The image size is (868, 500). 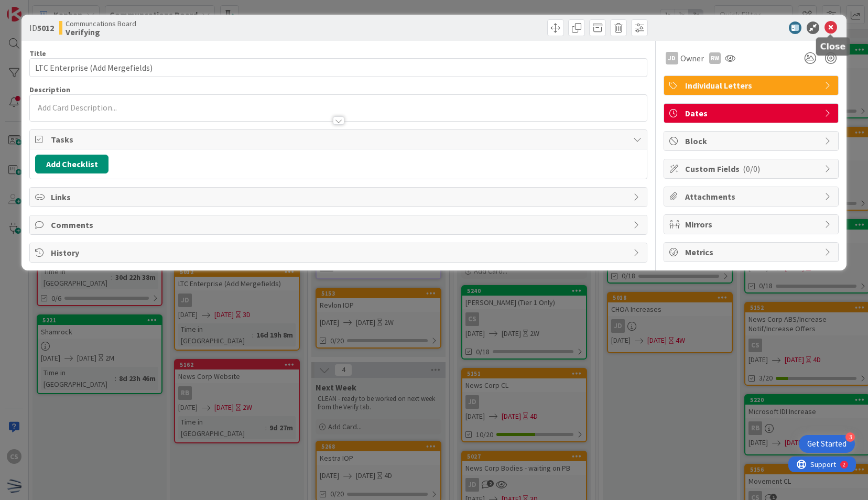 What do you see at coordinates (339, 139) in the screenshot?
I see `span: Tasks` at bounding box center [339, 139].